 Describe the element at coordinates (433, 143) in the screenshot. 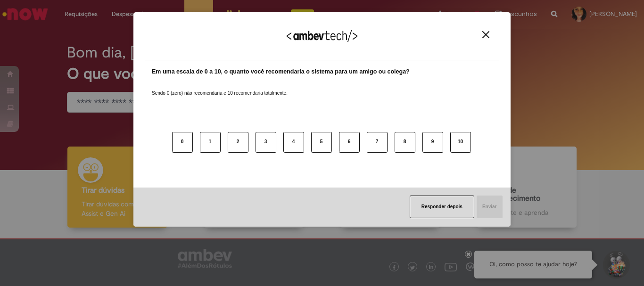

I see `button: 9` at that location.